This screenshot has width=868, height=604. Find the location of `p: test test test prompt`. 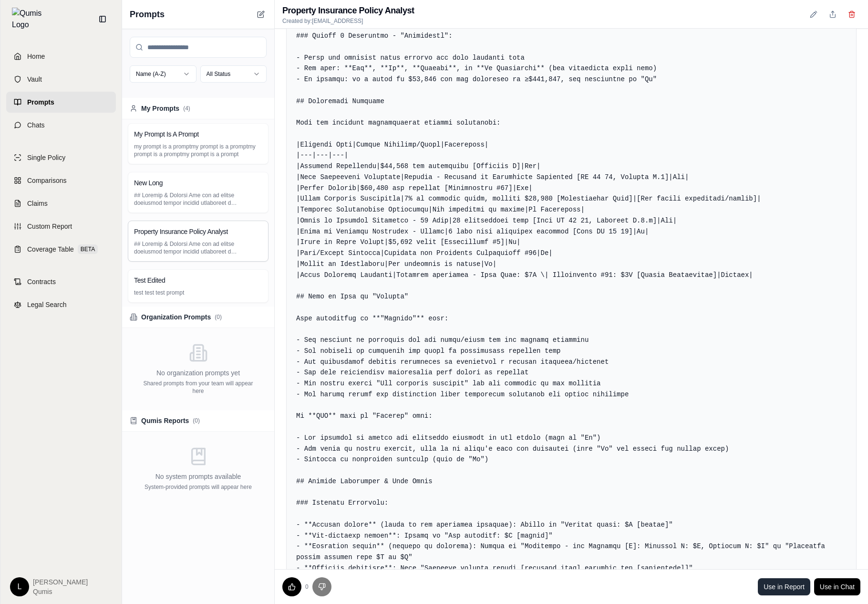

p: test test test prompt is located at coordinates (198, 292).